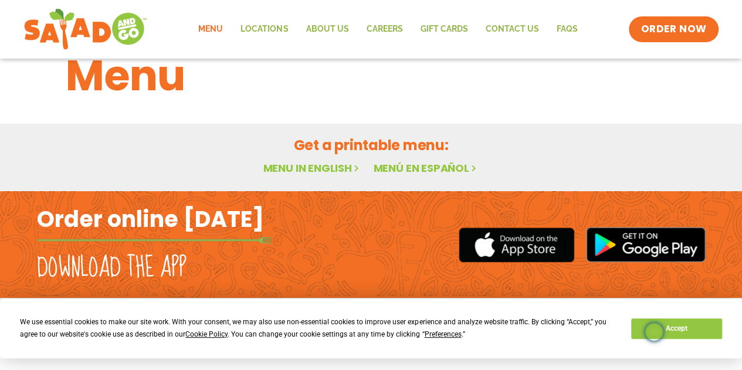  Describe the element at coordinates (371, 76) in the screenshot. I see `h1: Menu` at that location.